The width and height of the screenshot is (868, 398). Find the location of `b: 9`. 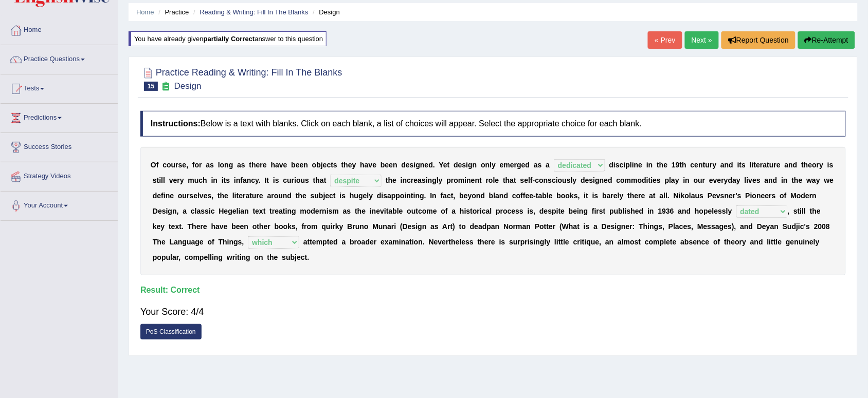

b: 9 is located at coordinates (678, 165).